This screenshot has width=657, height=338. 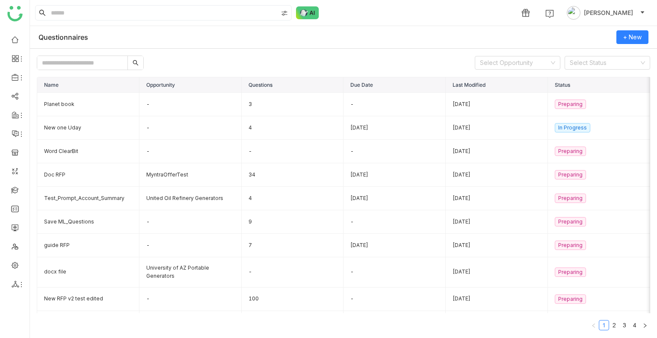 I want to click on li: Previous Page, so click(x=593, y=325).